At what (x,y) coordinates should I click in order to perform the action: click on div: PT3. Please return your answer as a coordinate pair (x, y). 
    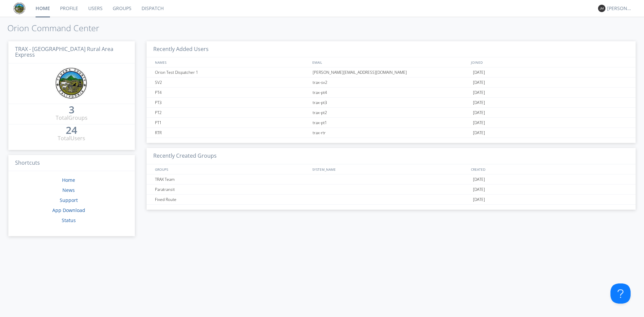
    Looking at the image, I should click on (232, 103).